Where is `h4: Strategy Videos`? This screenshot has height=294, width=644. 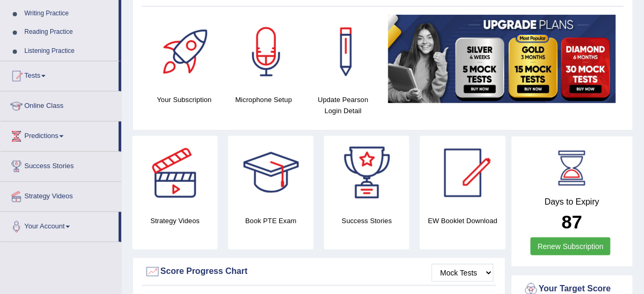
h4: Strategy Videos is located at coordinates (175, 220).